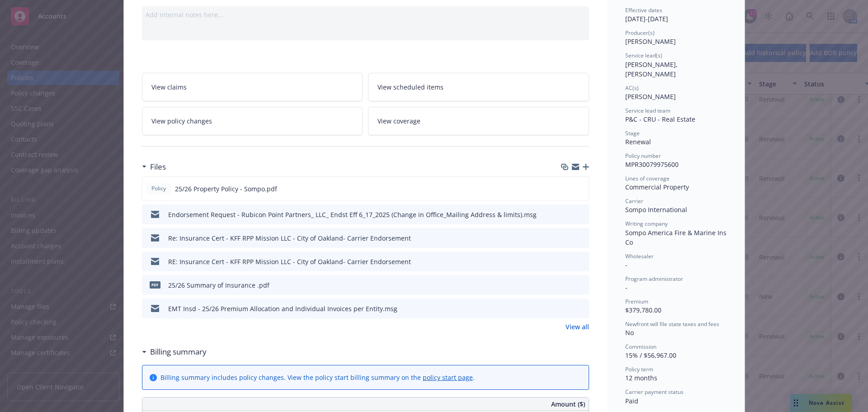 The height and width of the screenshot is (412, 868). Describe the element at coordinates (639, 369) in the screenshot. I see `span: Policy term` at that location.